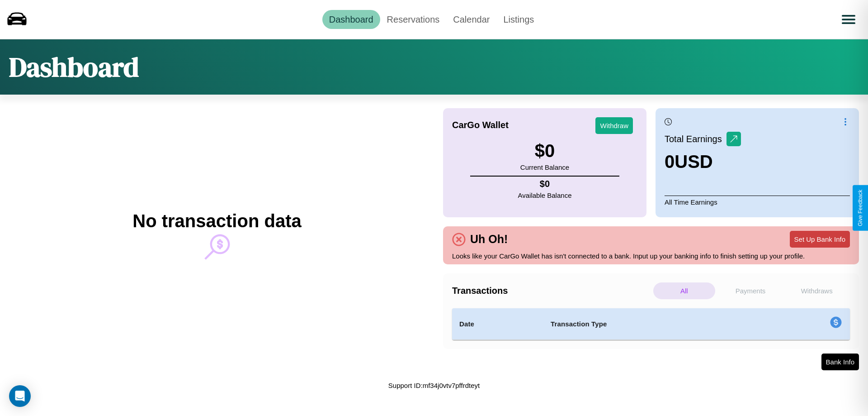  Describe the element at coordinates (545, 184) in the screenshot. I see `h4: $ 0` at that location.